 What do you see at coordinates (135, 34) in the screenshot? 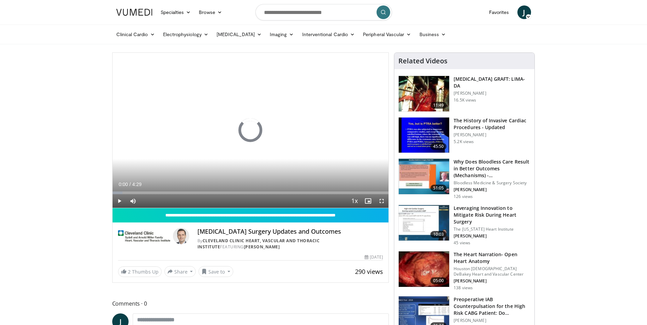
I see `a: Clinical Cardio` at bounding box center [135, 34].